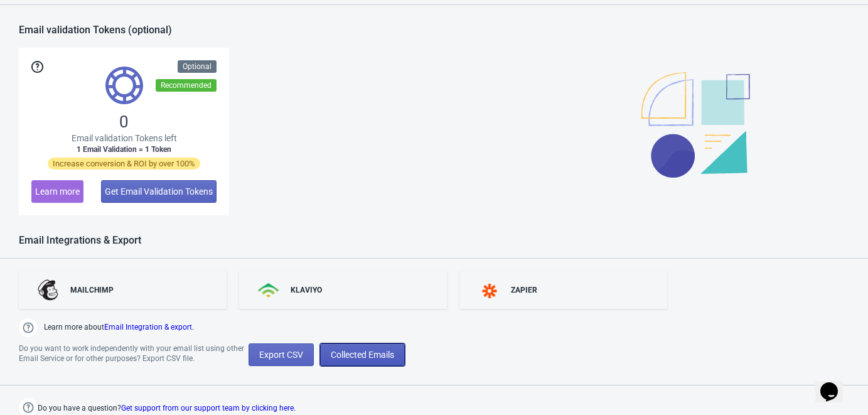  What do you see at coordinates (49, 290) in the screenshot?
I see `img: mailchimp.png` at bounding box center [49, 290].